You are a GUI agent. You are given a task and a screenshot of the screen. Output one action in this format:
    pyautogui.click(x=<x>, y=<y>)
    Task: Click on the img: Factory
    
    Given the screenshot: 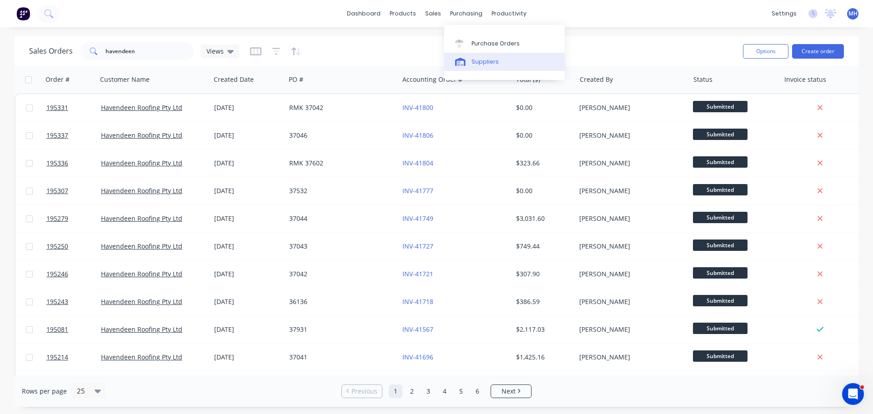 What is the action you would take?
    pyautogui.click(x=23, y=14)
    